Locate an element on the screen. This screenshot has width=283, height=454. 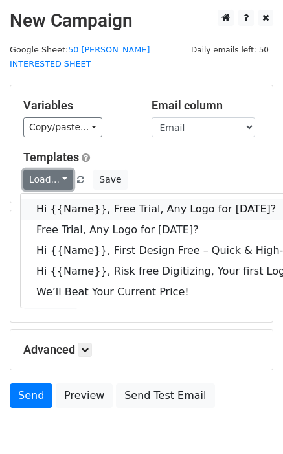
a: Load... is located at coordinates (48, 179).